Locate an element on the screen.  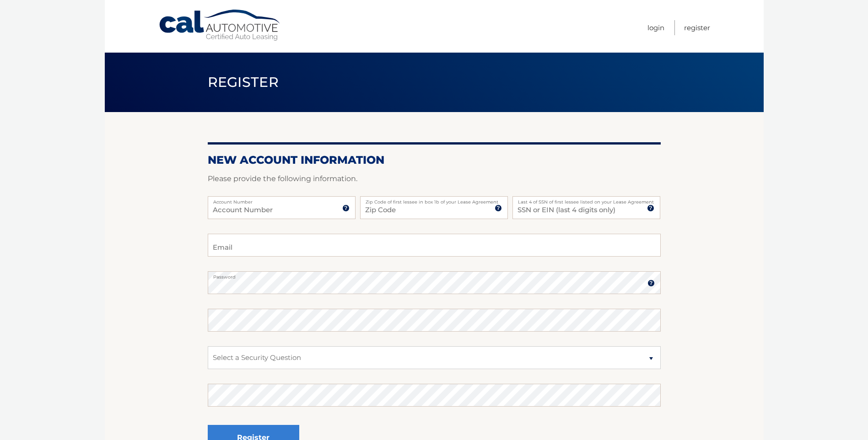
h2: New Account Information is located at coordinates (434, 160).